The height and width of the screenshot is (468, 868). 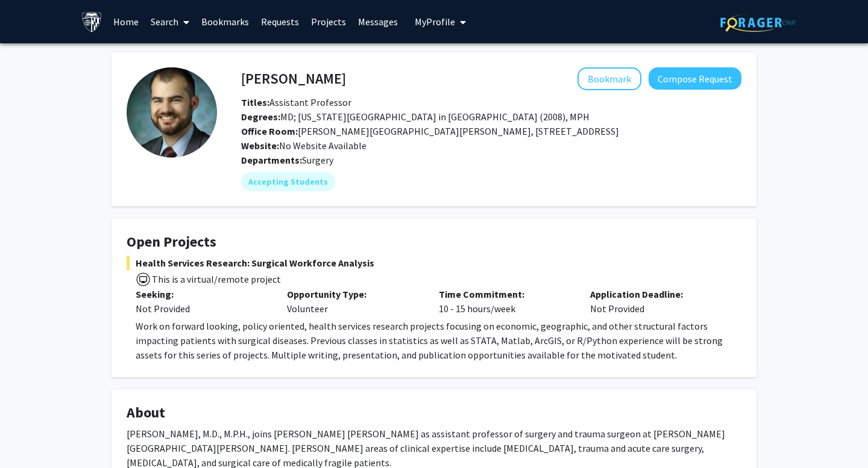 What do you see at coordinates (656, 295) in the screenshot?
I see `p: Application Deadline:` at bounding box center [656, 295].